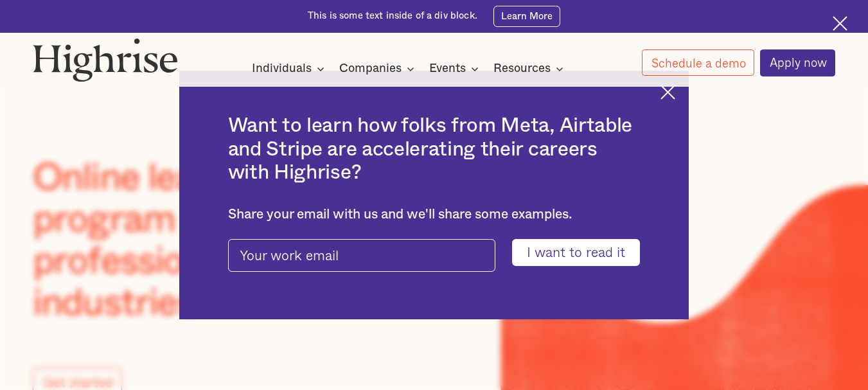  I want to click on input: I want to read it, so click(576, 253).